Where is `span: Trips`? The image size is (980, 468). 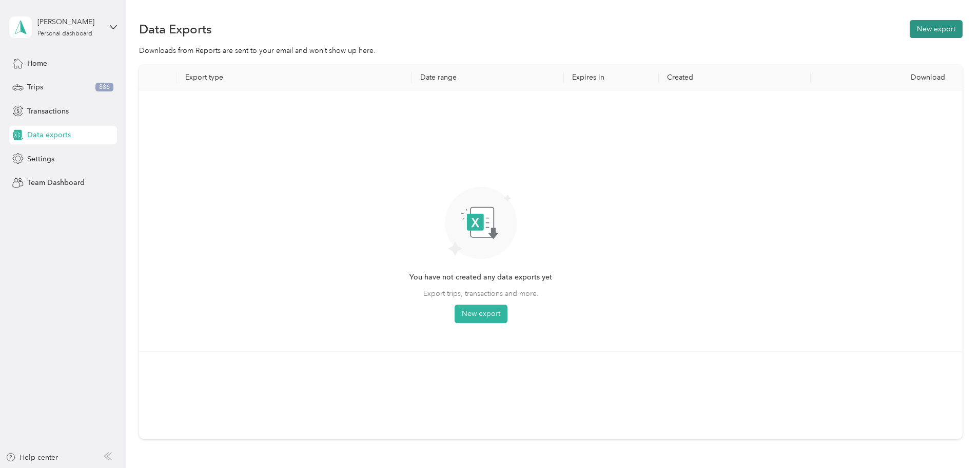
span: Trips is located at coordinates (35, 87).